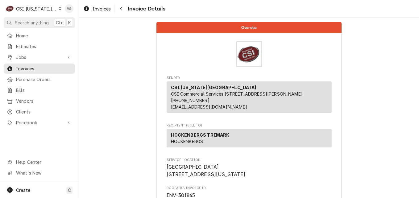 This screenshot has width=419, height=198. Describe the element at coordinates (10, 9) in the screenshot. I see `div: C` at that location.